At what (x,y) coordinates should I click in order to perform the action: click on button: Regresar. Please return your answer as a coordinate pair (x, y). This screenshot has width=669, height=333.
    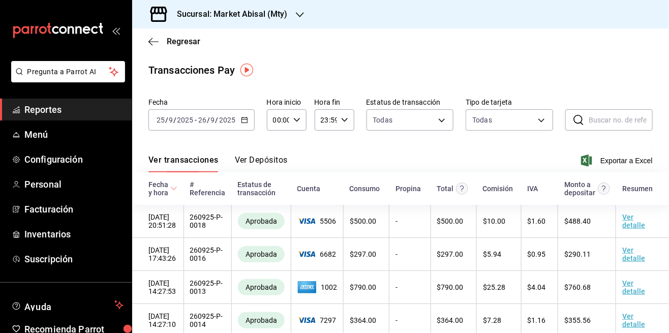
    Looking at the image, I should click on (174, 41).